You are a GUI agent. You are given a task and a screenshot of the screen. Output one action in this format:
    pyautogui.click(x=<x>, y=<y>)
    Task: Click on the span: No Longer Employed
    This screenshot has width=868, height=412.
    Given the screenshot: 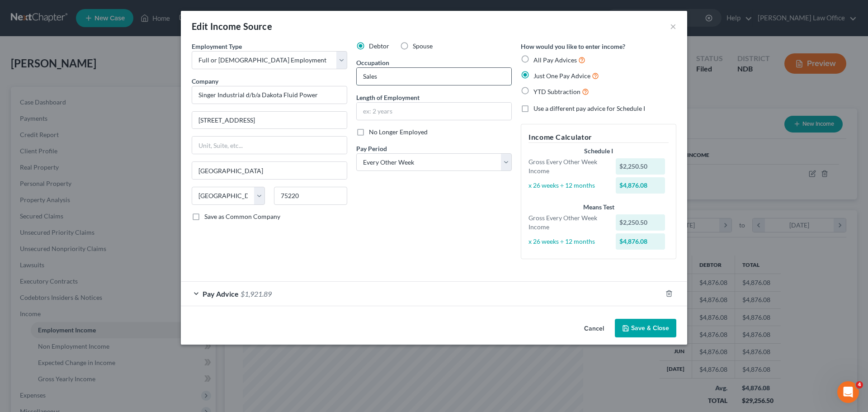 What is the action you would take?
    pyautogui.click(x=398, y=131)
    